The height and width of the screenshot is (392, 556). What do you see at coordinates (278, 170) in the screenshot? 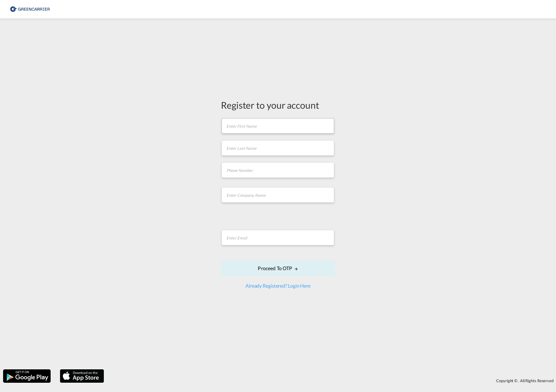
I see `input: Phone Number` at bounding box center [278, 170].